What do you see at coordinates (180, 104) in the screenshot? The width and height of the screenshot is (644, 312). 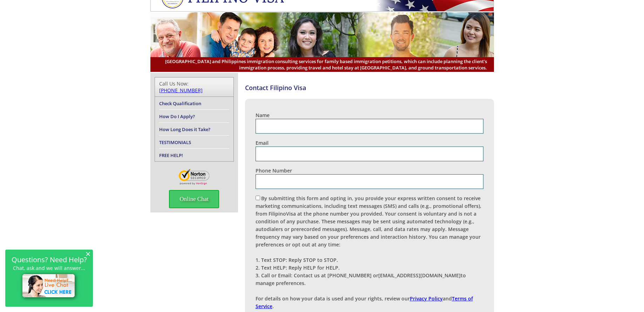 I see `a: Check Qualification` at bounding box center [180, 104].